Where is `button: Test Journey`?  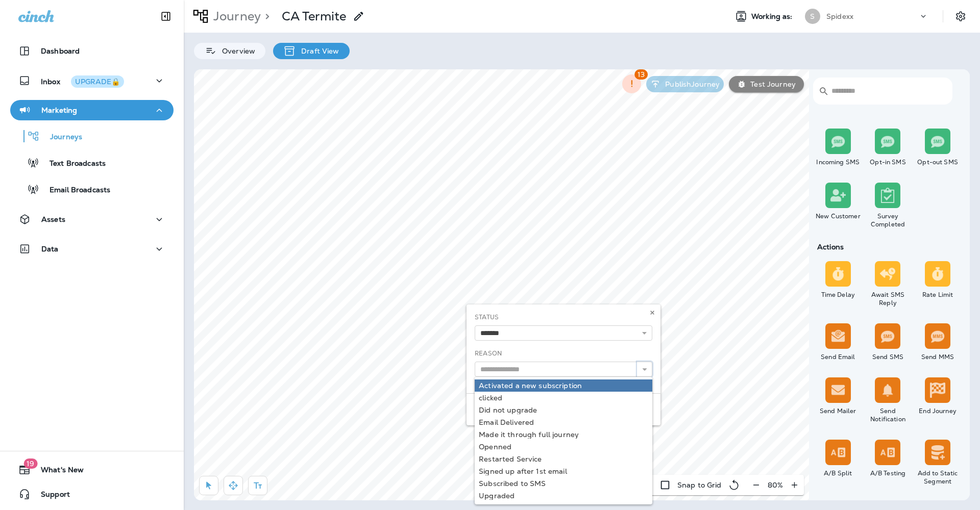 button: Test Journey is located at coordinates (766, 84).